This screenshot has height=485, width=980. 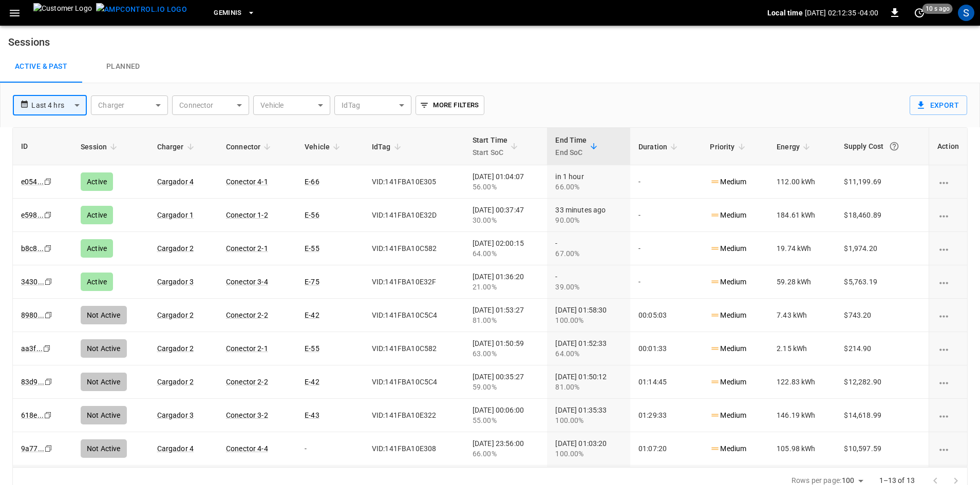 What do you see at coordinates (311, 182) in the screenshot?
I see `a: E-66` at bounding box center [311, 182].